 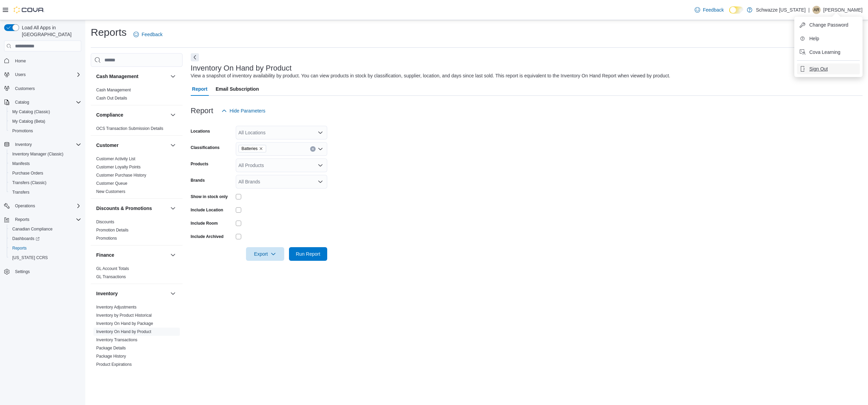 I want to click on a: Inventory by Product Historical, so click(x=124, y=315).